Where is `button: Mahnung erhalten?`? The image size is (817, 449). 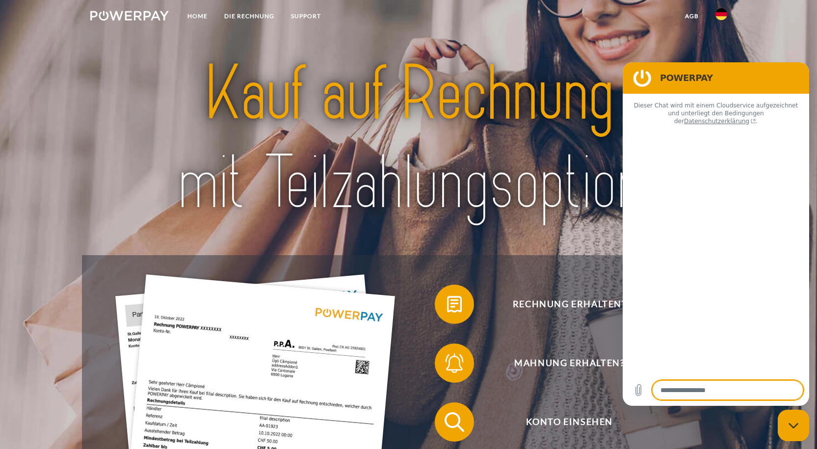 button: Mahnung erhalten? is located at coordinates (562, 363).